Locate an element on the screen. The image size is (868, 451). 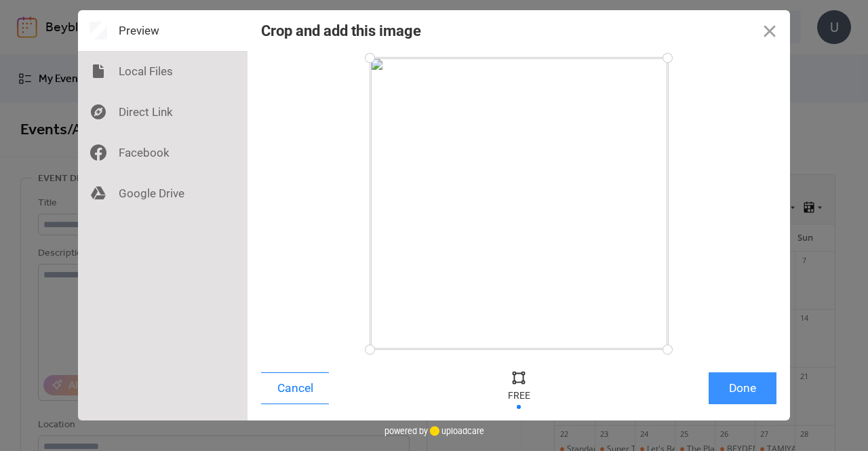
a: uploadcare is located at coordinates (456, 430).